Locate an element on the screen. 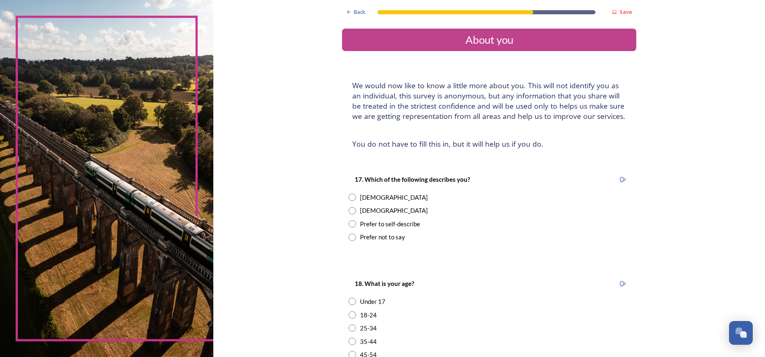  div: Prefer to self-describe is located at coordinates (390, 224).